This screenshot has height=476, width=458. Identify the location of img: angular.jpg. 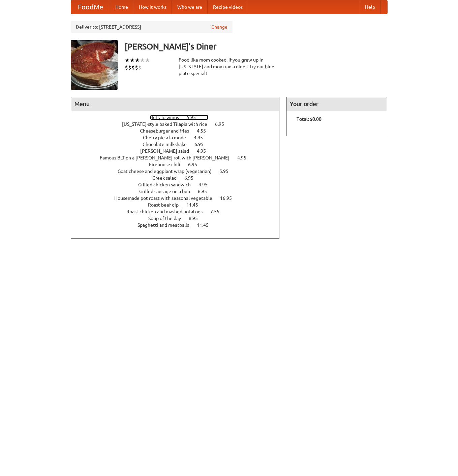
(94, 65).